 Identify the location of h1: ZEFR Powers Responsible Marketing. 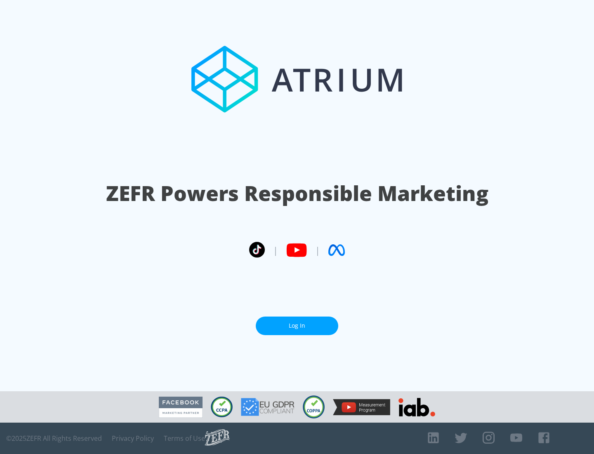
(297, 193).